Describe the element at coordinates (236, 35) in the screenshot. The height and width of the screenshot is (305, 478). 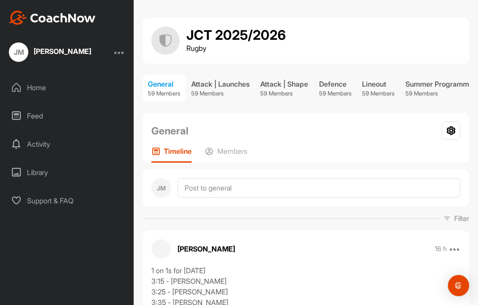
I see `h1: JCT 2025/2026` at that location.